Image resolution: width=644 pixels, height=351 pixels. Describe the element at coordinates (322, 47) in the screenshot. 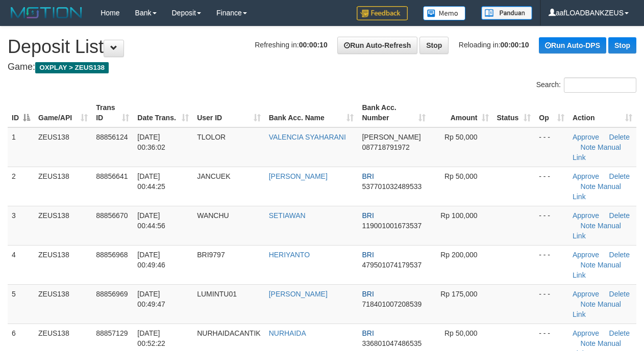

I see `h1: Deposit List` at that location.